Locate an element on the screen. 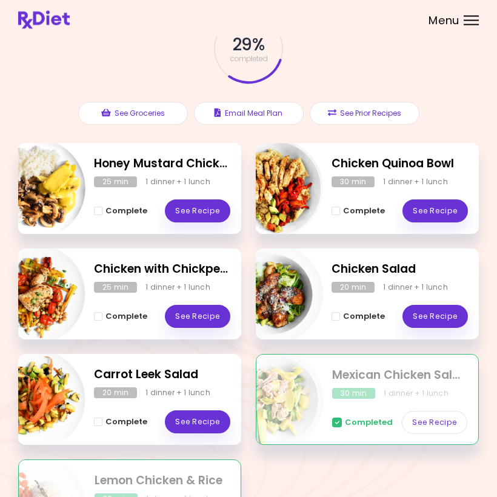 The height and width of the screenshot is (497, 497). a: See Recipe - Chicken Salad is located at coordinates (435, 317).